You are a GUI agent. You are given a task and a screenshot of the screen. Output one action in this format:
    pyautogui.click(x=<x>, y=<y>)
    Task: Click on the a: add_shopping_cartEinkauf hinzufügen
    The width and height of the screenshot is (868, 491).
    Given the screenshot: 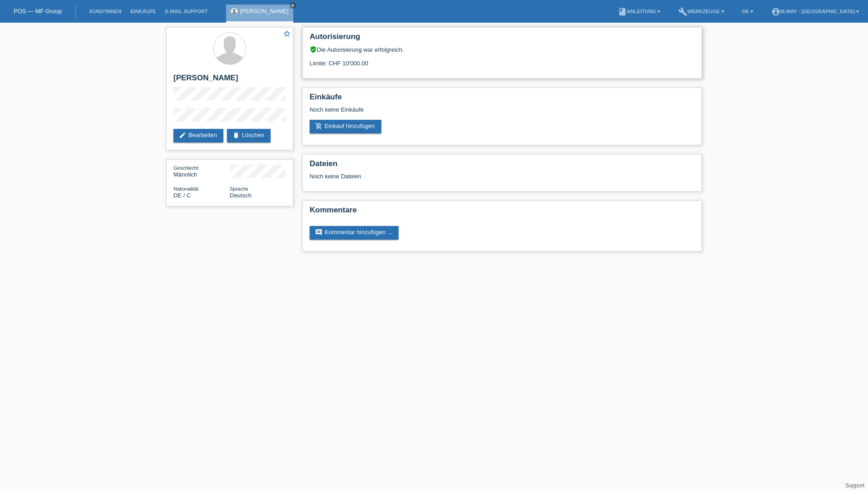 What is the action you would take?
    pyautogui.click(x=346, y=127)
    